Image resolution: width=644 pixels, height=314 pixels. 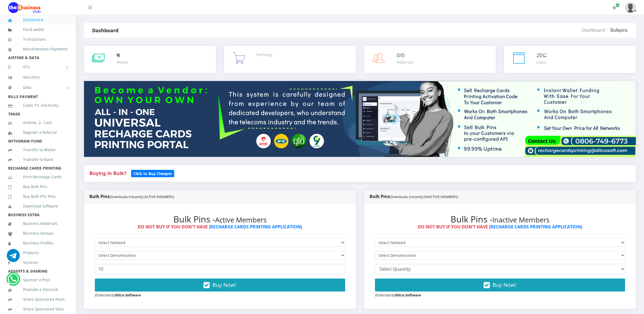 I want to click on a: Data, so click(x=38, y=87).